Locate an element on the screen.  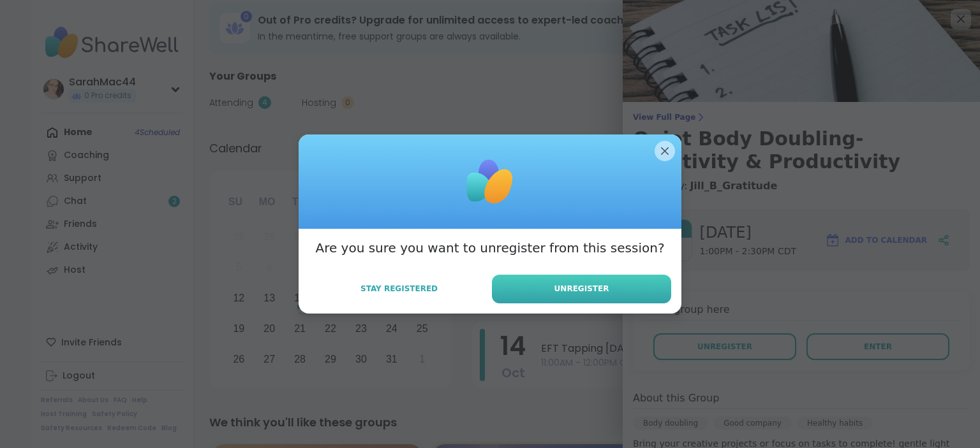
h3: Are you sure you want to unregister from this session? is located at coordinates (489, 248).